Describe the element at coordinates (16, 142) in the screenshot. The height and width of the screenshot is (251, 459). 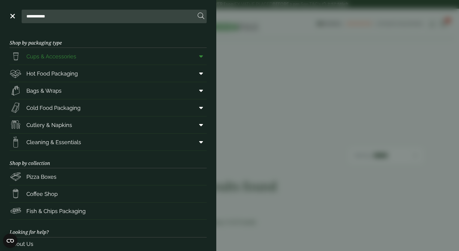
I see `img: open-wipe.svg` at that location.